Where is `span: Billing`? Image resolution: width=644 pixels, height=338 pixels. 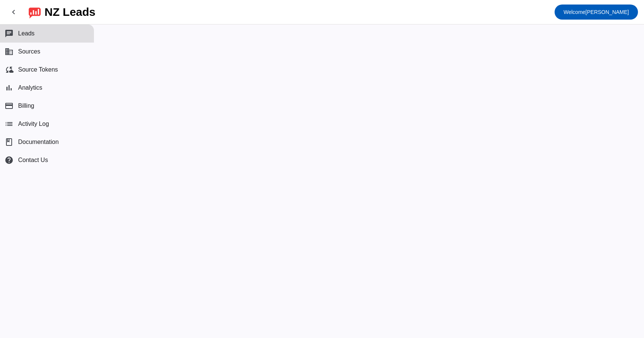
span: Billing is located at coordinates (26, 106).